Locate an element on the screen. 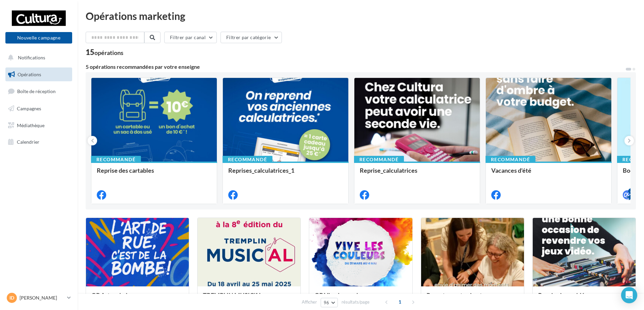 The width and height of the screenshot is (644, 310). span: 96 is located at coordinates (326, 302).